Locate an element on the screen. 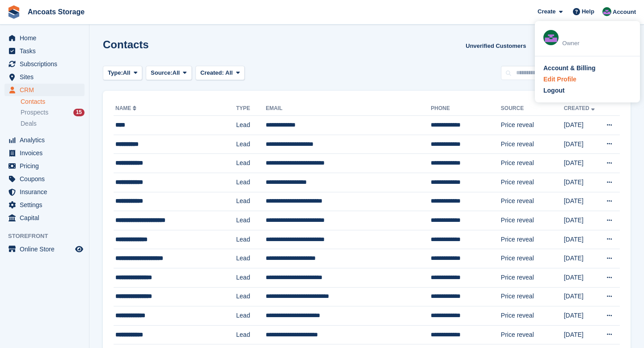 This screenshot has width=644, height=348. span: Created: is located at coordinates (212, 72).